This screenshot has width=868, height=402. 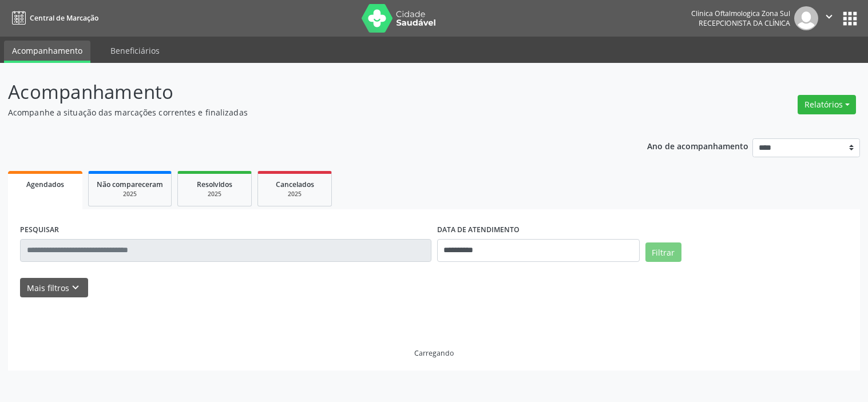 I want to click on span: Cancelados, so click(x=294, y=184).